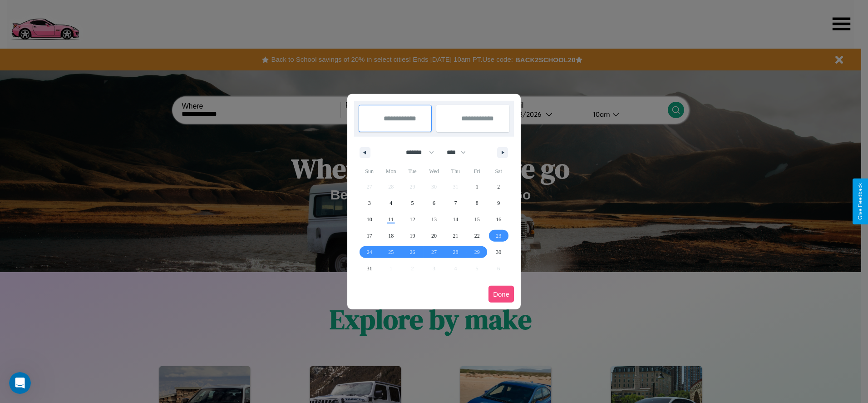  Describe the element at coordinates (477, 171) in the screenshot. I see `span: Fri` at that location.